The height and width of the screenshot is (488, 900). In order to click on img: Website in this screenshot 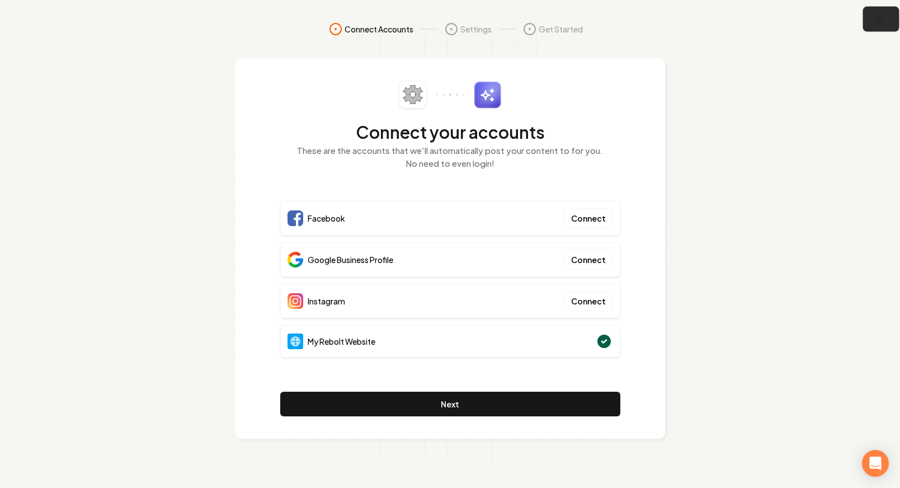, I will do `click(295, 341)`.